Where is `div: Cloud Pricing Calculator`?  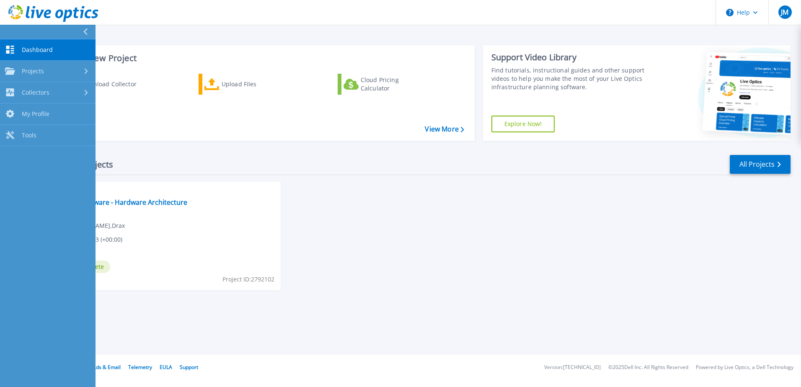
div: Cloud Pricing Calculator is located at coordinates (394, 84).